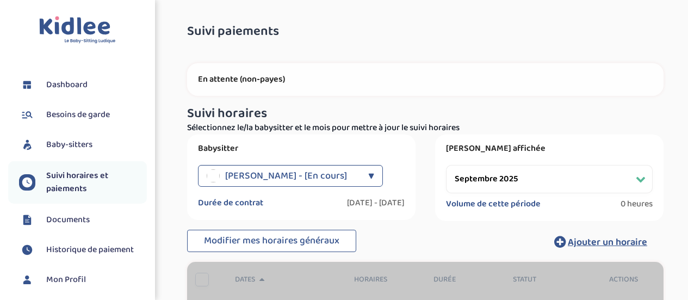  Describe the element at coordinates (67, 85) in the screenshot. I see `span: Dashboard` at that location.